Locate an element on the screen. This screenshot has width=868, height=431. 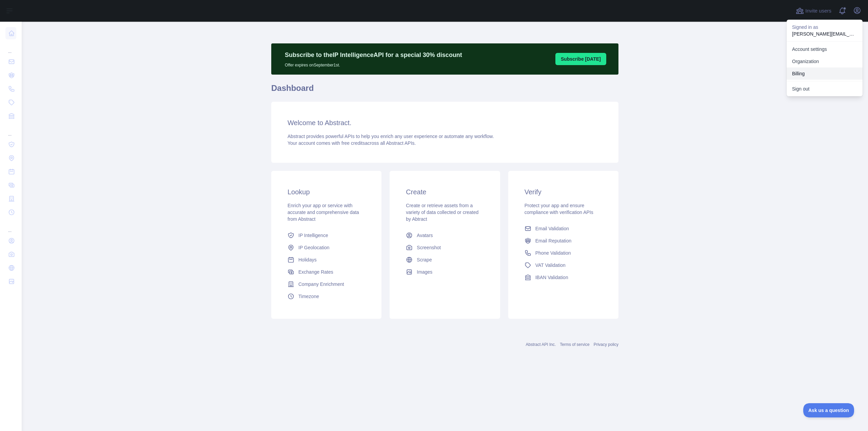
a: Organization is located at coordinates (825, 61).